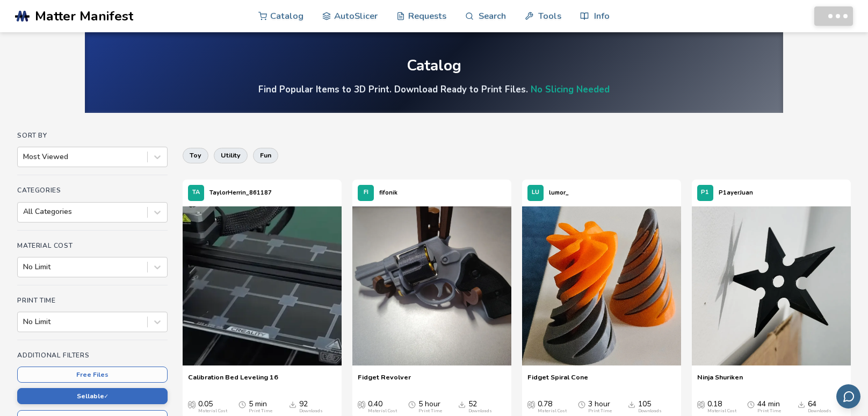  I want to click on span: LU, so click(535, 192).